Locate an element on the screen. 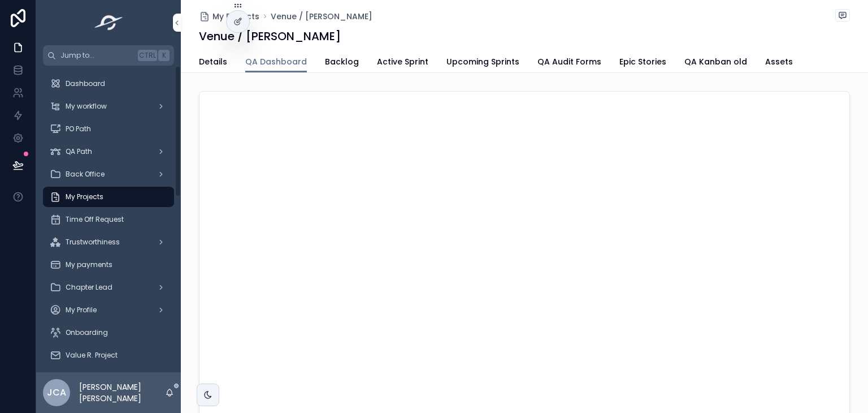 The width and height of the screenshot is (868, 413). a: My workflow is located at coordinates (109, 106).